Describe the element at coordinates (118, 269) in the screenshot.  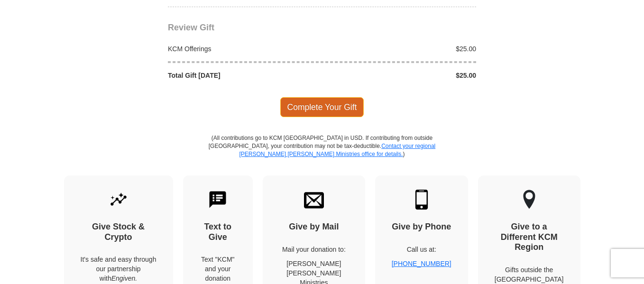
I see `p: It's safe and easy through our partnership with` at that location.